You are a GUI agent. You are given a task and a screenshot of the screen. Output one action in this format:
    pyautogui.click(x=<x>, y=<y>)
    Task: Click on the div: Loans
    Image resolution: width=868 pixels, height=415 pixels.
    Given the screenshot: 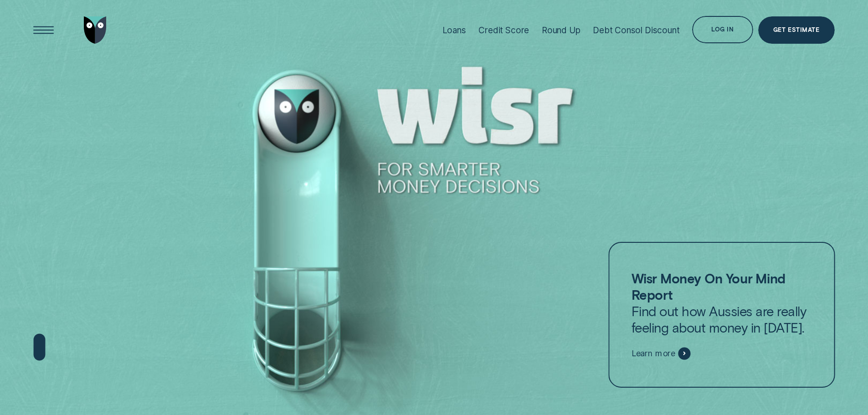 What is the action you would take?
    pyautogui.click(x=454, y=30)
    